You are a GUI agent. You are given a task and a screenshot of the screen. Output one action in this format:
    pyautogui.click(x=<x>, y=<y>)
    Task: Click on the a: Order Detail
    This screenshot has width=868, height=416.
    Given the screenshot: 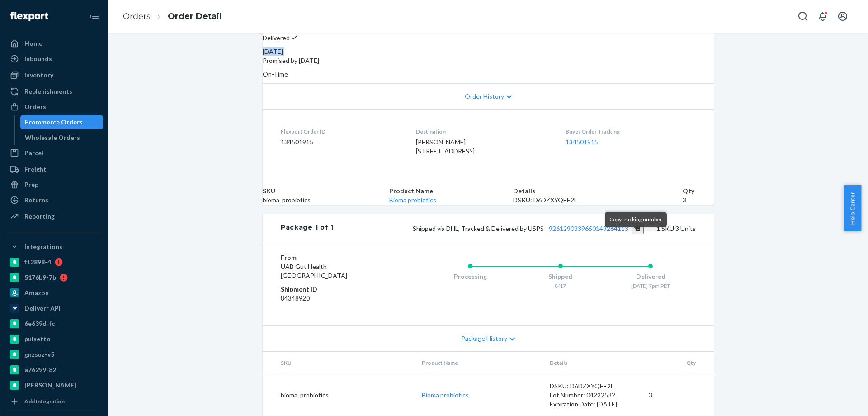 What is the action you would take?
    pyautogui.click(x=194, y=16)
    